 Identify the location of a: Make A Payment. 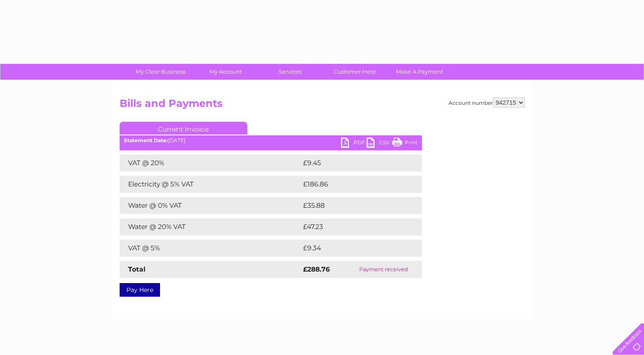
(419, 71).